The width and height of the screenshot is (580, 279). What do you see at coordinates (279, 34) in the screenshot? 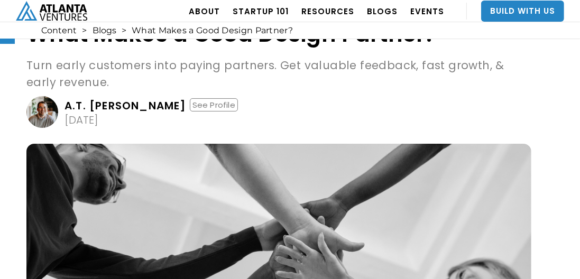
I see `h1: What Makes a Good Design Partner?` at bounding box center [279, 34].